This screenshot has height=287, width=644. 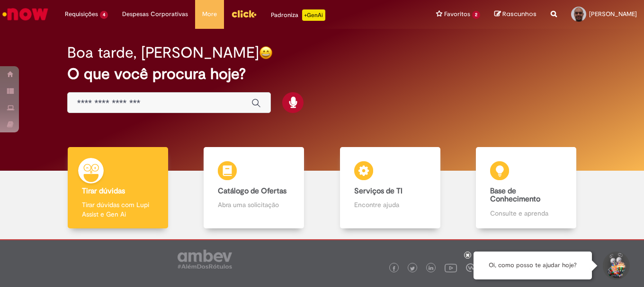 I want to click on img: logo_footer_workplace.png, so click(x=470, y=268).